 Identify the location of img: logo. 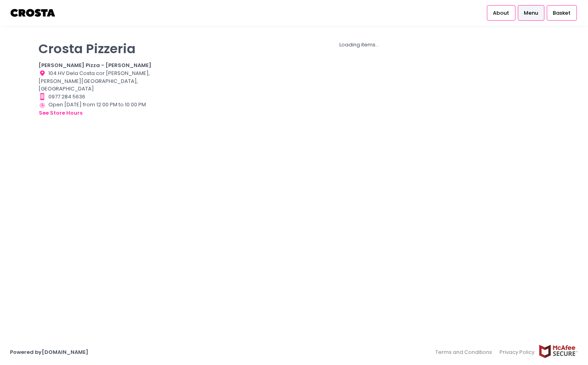
(33, 13).